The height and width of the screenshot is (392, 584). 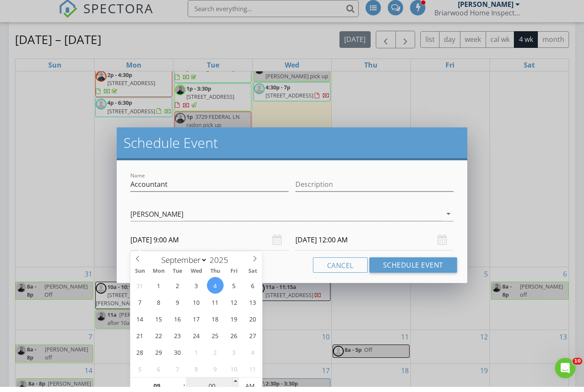 What do you see at coordinates (196, 290) in the screenshot?
I see `span: September 3, 2025` at bounding box center [196, 290].